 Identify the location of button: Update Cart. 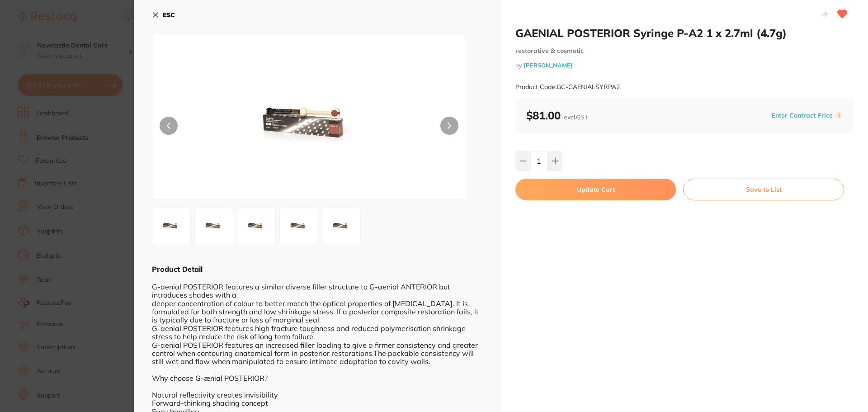
(596, 189).